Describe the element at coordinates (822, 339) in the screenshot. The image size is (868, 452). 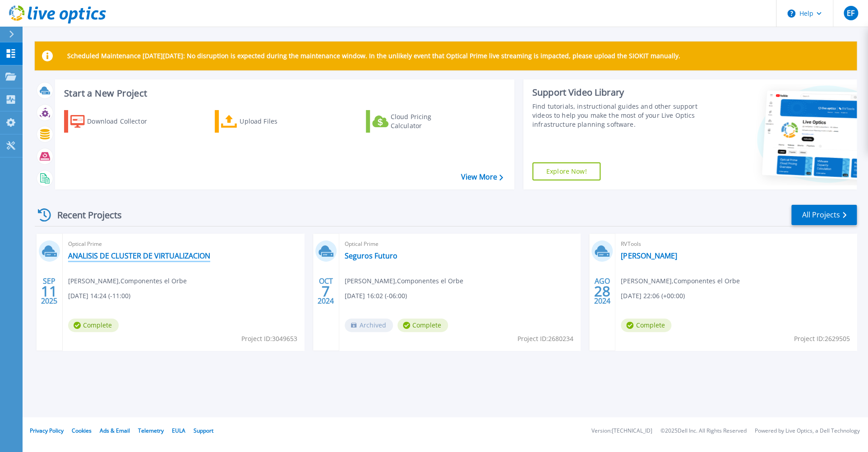
I see `span: Project ID: 2629505` at that location.